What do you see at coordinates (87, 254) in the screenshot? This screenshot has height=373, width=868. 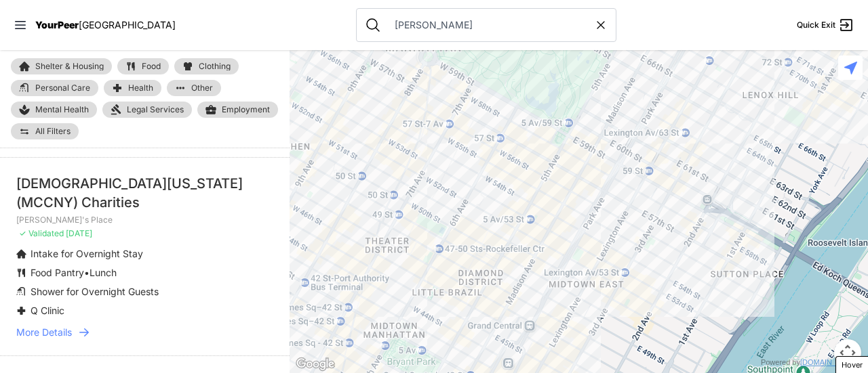 I see `span: Intake for Overnight Stay` at bounding box center [87, 254].